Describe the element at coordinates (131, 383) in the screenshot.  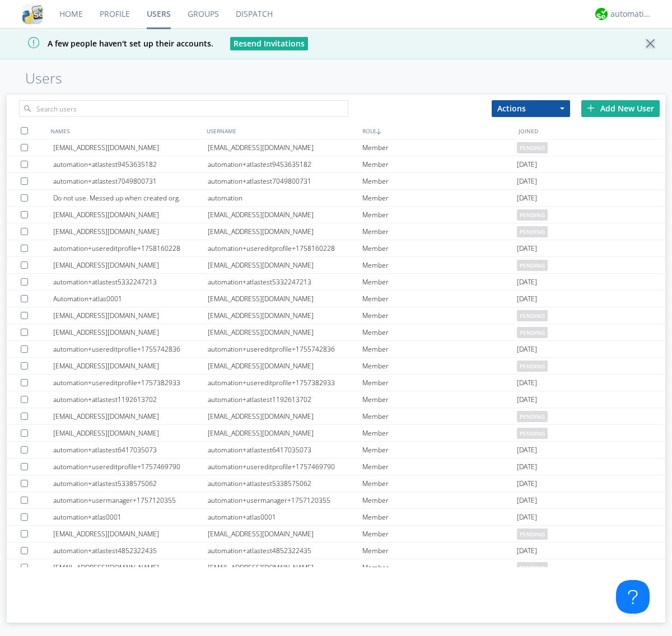
I see `div: automation+usereditprofile+1757382933` at that location.